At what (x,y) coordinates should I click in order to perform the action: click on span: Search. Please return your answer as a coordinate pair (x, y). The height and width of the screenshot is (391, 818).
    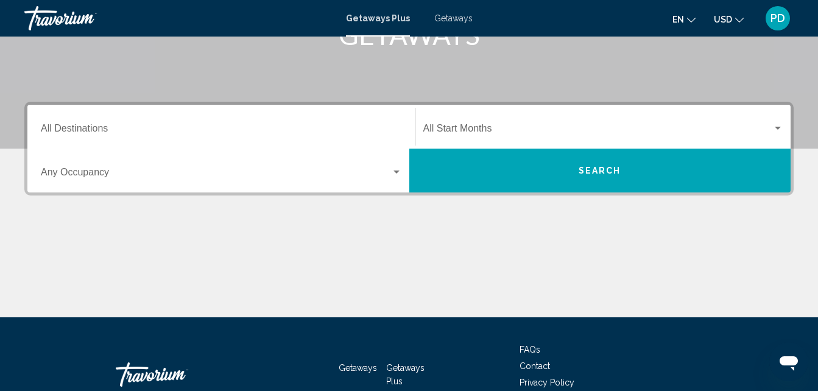
    Looking at the image, I should click on (600, 171).